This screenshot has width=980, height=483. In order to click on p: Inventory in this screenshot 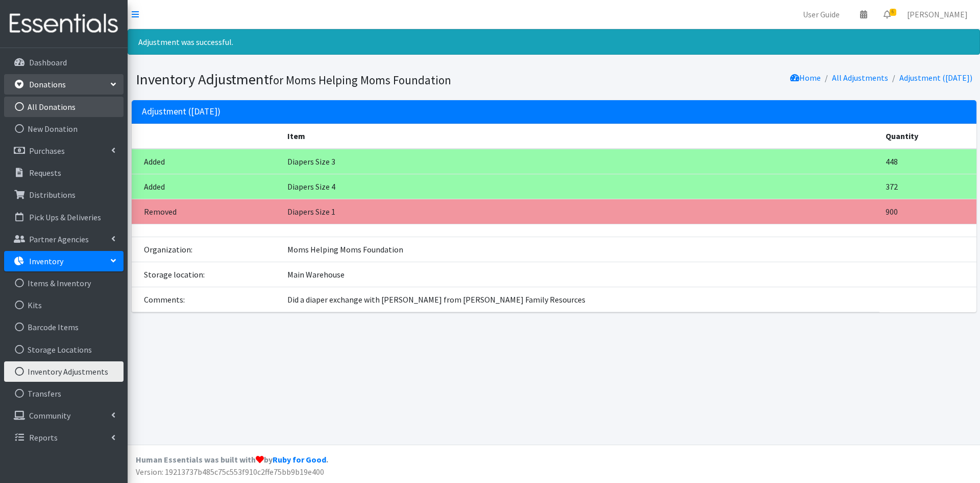, I will do `click(46, 261)`.